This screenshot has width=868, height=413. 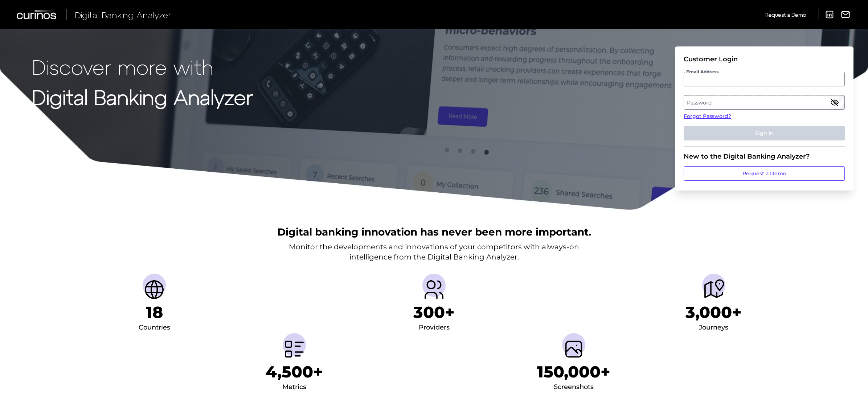 I want to click on span: Request a Demo, so click(x=786, y=14).